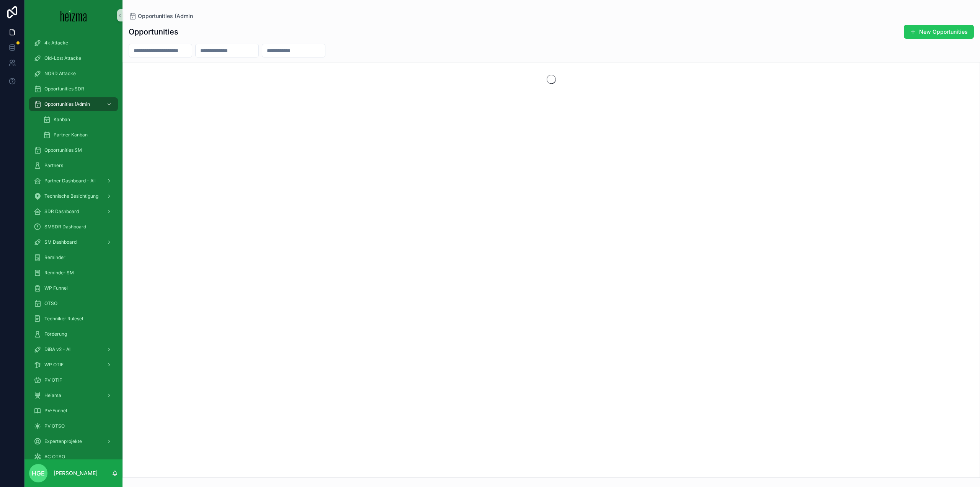 The height and width of the screenshot is (487, 980). Describe the element at coordinates (60, 242) in the screenshot. I see `span: SM Dashboard` at that location.